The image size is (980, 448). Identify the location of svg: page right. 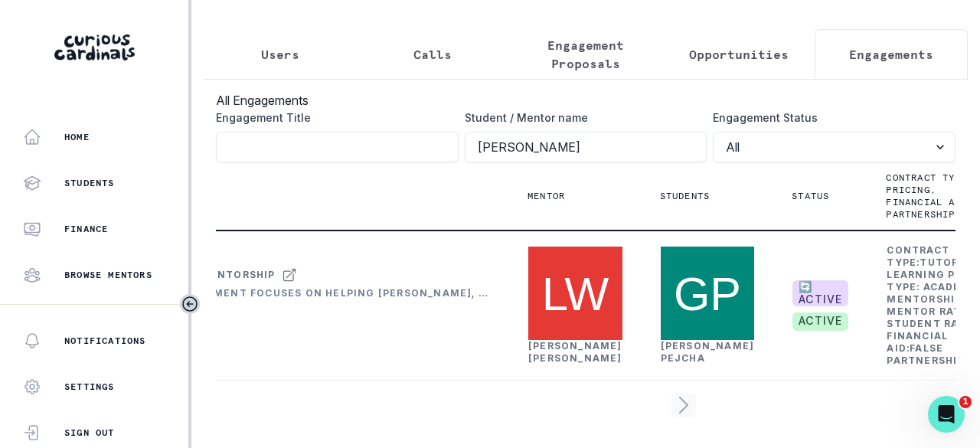
(684, 405).